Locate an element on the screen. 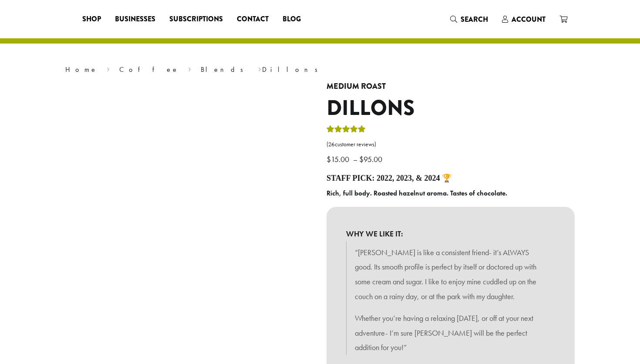  a: Search is located at coordinates (469, 19).